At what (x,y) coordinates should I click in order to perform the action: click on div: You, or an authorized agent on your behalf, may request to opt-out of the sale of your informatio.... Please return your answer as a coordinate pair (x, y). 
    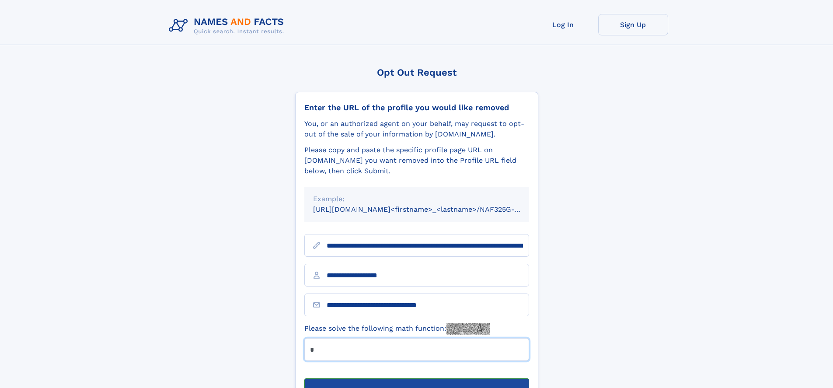
    Looking at the image, I should click on (417, 129).